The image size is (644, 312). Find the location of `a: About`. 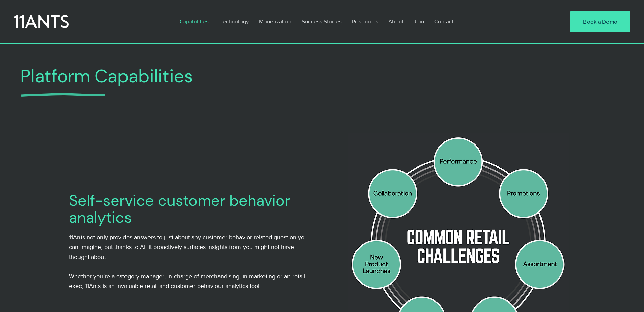

a: About is located at coordinates (396, 21).